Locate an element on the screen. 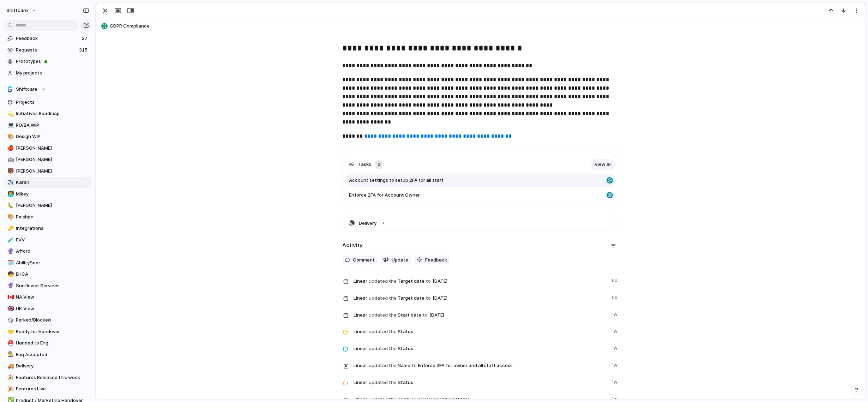  div: 🎉Features Live is located at coordinates (48, 389).